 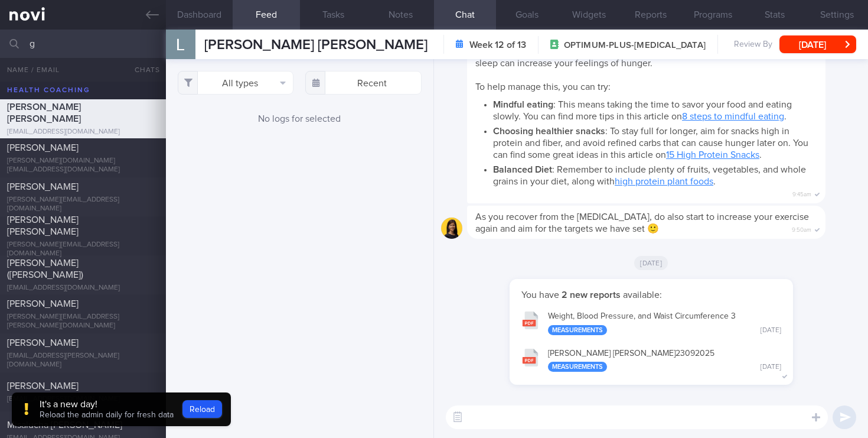 What do you see at coordinates (713, 155) in the screenshot?
I see `a: 15 High Protein Snacks` at bounding box center [713, 155].